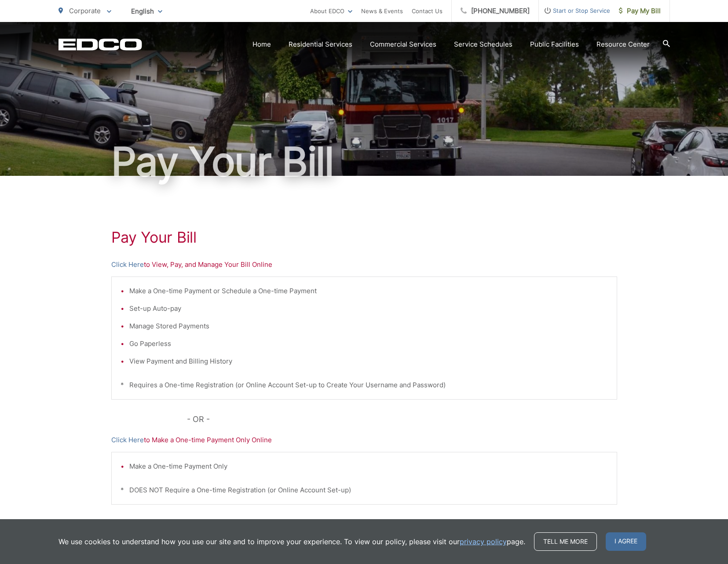 The image size is (728, 564). Describe the element at coordinates (369, 344) in the screenshot. I see `li: Go Paperless` at that location.